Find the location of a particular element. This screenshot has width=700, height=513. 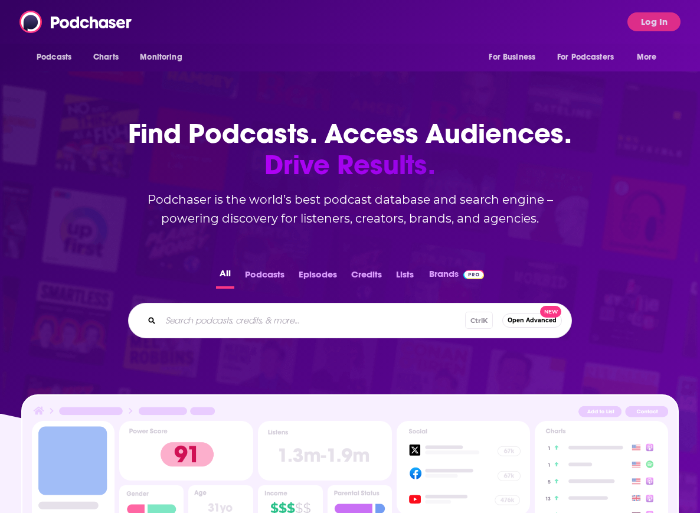

span: More is located at coordinates (647, 57).